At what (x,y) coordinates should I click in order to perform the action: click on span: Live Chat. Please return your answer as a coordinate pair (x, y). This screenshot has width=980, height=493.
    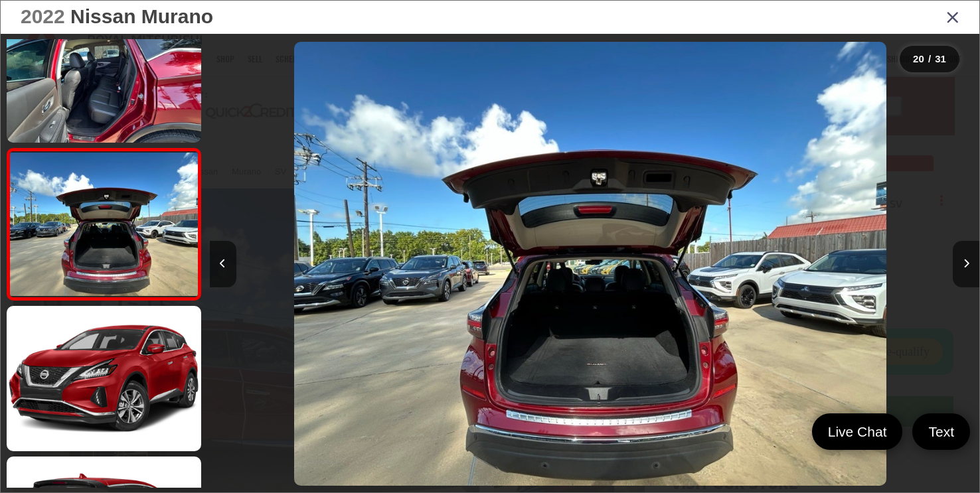
    Looking at the image, I should click on (857, 431).